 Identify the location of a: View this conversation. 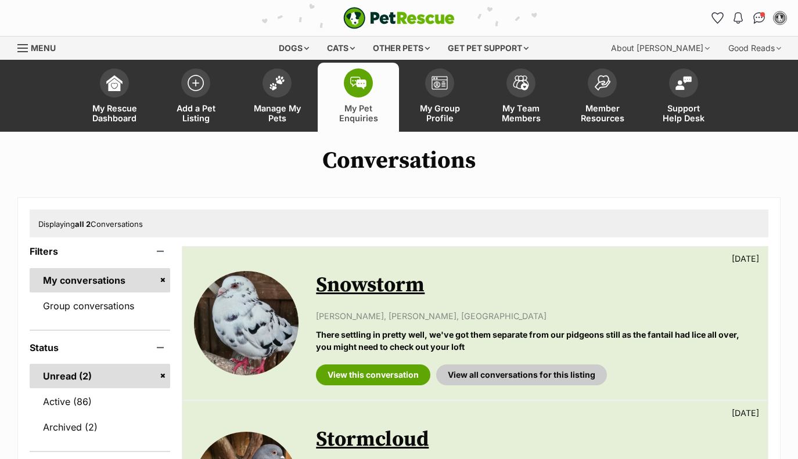
(373, 375).